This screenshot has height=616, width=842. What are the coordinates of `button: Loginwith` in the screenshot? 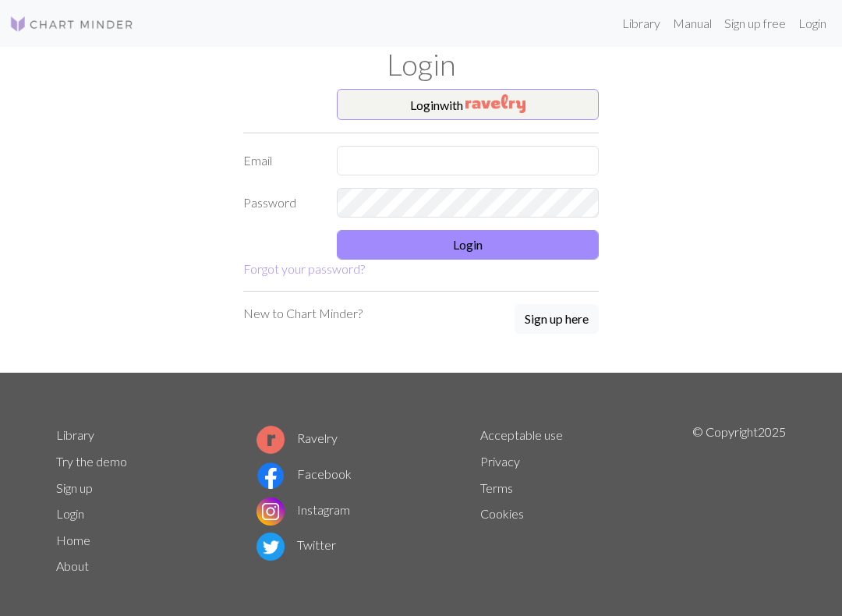 It's located at (467, 104).